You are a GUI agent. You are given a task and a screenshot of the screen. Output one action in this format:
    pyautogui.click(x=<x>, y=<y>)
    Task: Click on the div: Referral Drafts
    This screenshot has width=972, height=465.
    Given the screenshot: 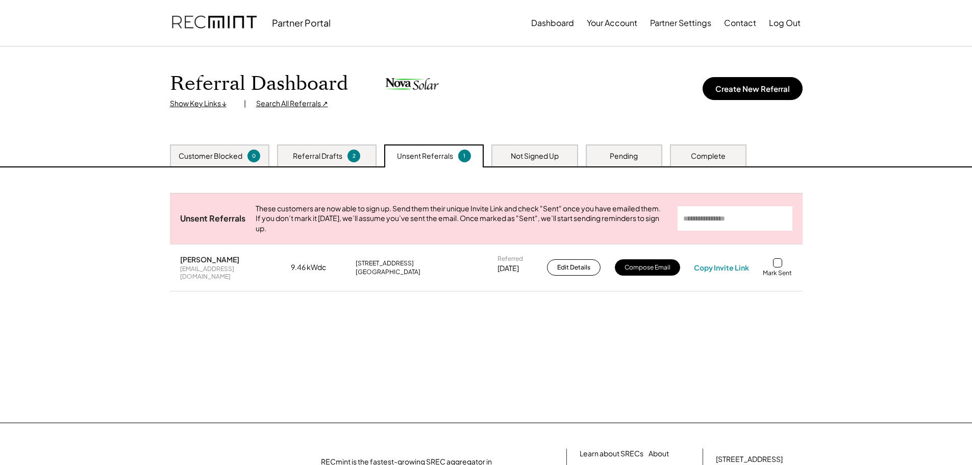 What is the action you would take?
    pyautogui.click(x=317, y=156)
    